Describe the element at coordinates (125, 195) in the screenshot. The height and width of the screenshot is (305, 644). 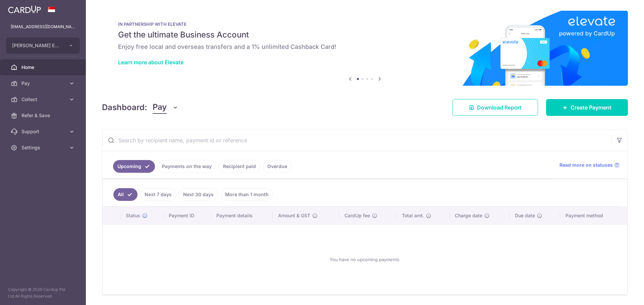
I see `a: All` at that location.